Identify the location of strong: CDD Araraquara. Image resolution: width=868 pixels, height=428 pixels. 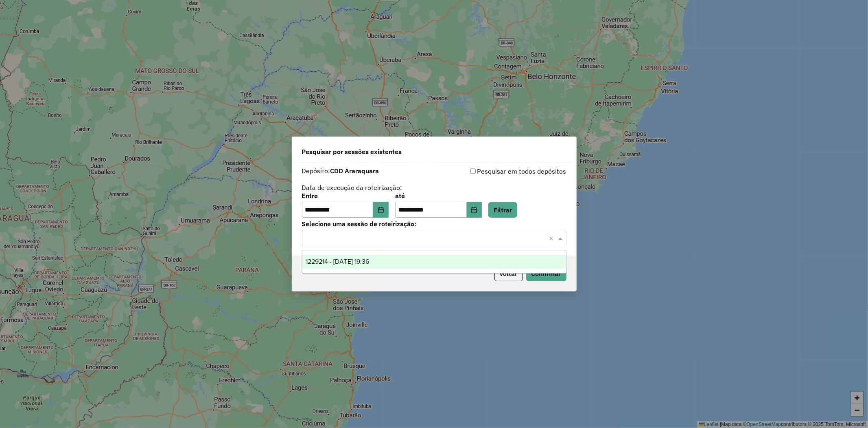
(355, 170).